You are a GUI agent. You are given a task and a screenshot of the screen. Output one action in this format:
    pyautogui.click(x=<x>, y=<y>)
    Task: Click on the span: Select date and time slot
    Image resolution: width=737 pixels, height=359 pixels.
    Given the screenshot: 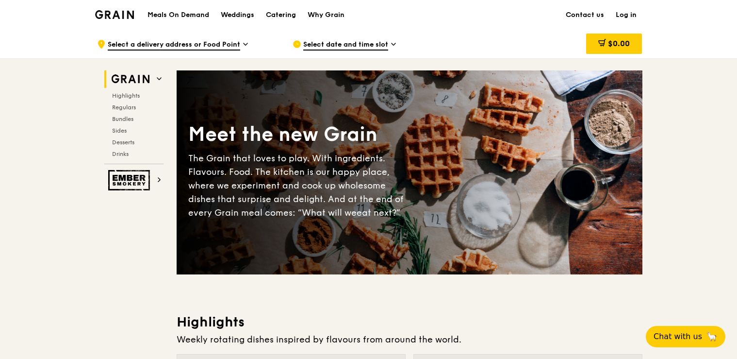 What is the action you would take?
    pyautogui.click(x=346, y=45)
    